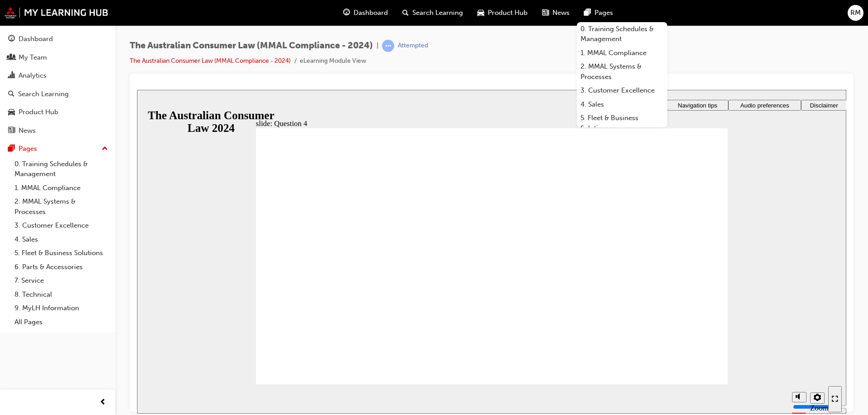  What do you see at coordinates (433, 13) in the screenshot?
I see `a: search-iconSearch Learning` at bounding box center [433, 13].